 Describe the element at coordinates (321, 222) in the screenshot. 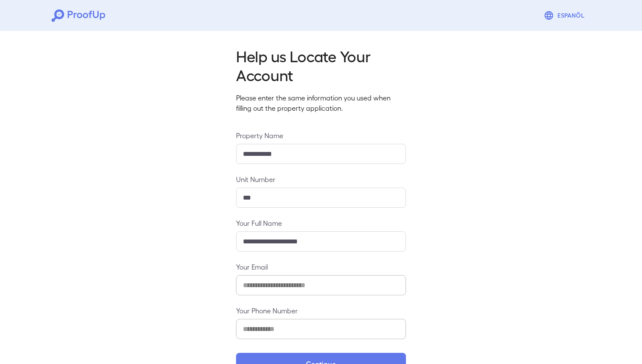

I see `label: Your Full Name` at that location.